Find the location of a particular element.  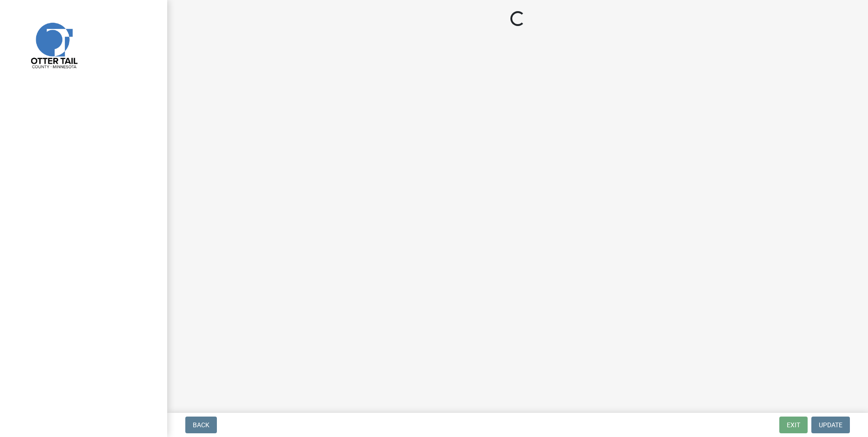

button: Update is located at coordinates (831, 425).